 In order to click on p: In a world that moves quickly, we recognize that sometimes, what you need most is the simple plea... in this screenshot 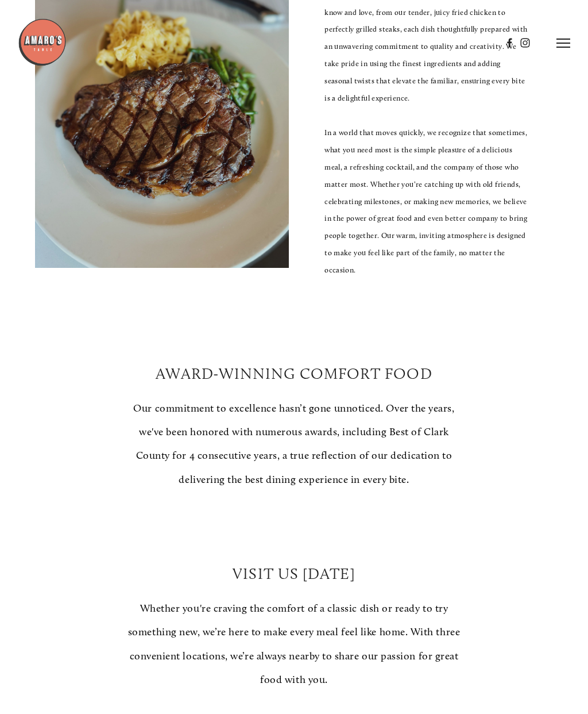, I will do `click(426, 201)`.